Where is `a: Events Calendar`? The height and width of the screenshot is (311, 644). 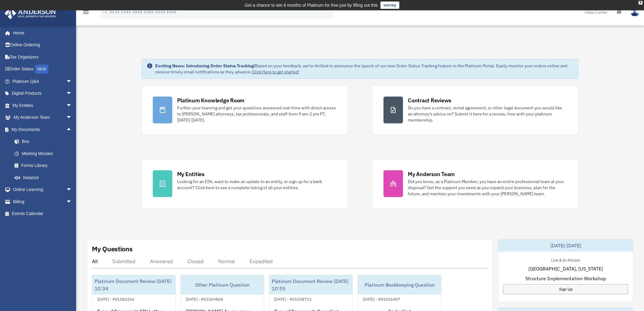
a: Events Calendar is located at coordinates (42, 214).